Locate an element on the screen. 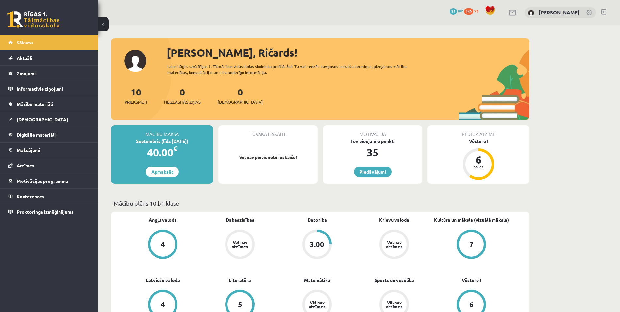 The height and width of the screenshot is (312, 620). a: 10Priekšmeti is located at coordinates (136, 96).